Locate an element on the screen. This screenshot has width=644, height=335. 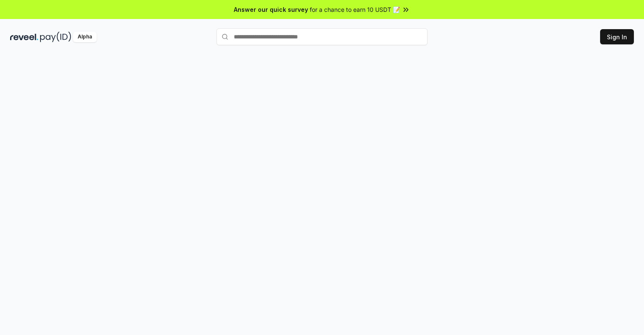
span: for a chance to earn 10 USDT 📝 is located at coordinates (355, 9).